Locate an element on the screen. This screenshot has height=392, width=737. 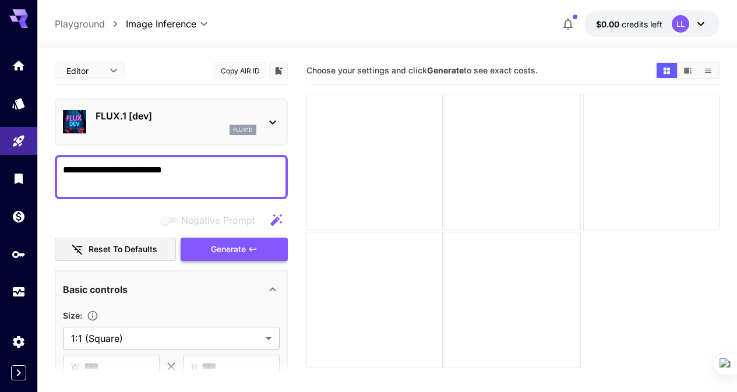
button: Show images in video view is located at coordinates (687, 70).